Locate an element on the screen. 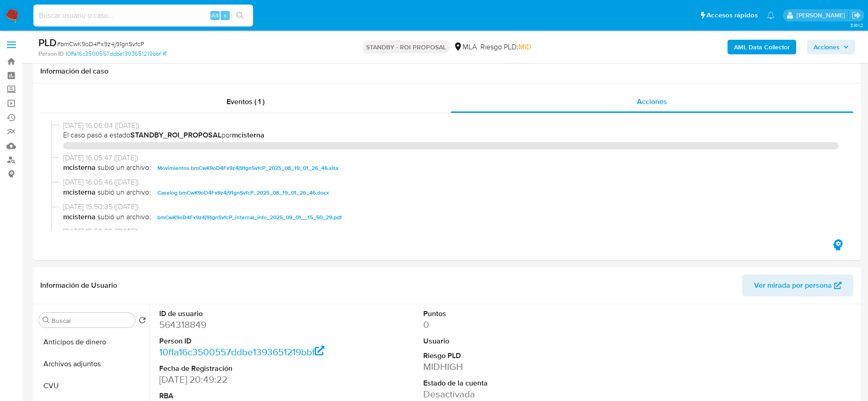 This screenshot has width=868, height=401. span: s is located at coordinates (225, 15).